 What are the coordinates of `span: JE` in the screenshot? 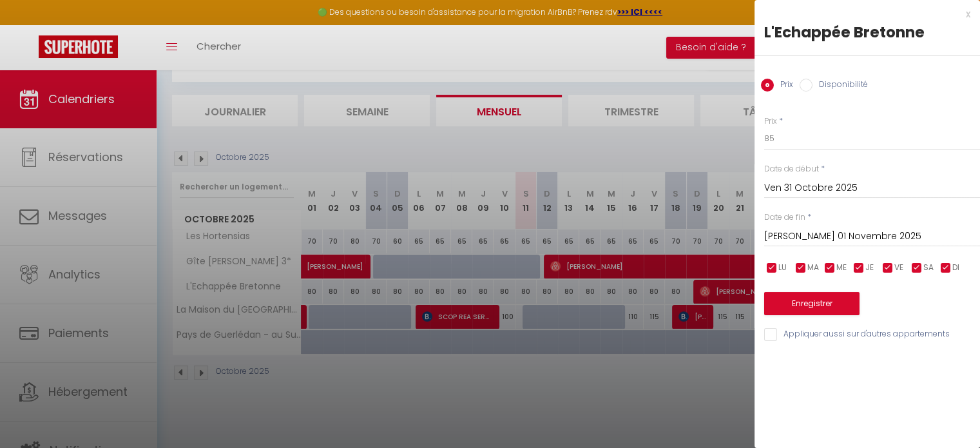 It's located at (869, 268).